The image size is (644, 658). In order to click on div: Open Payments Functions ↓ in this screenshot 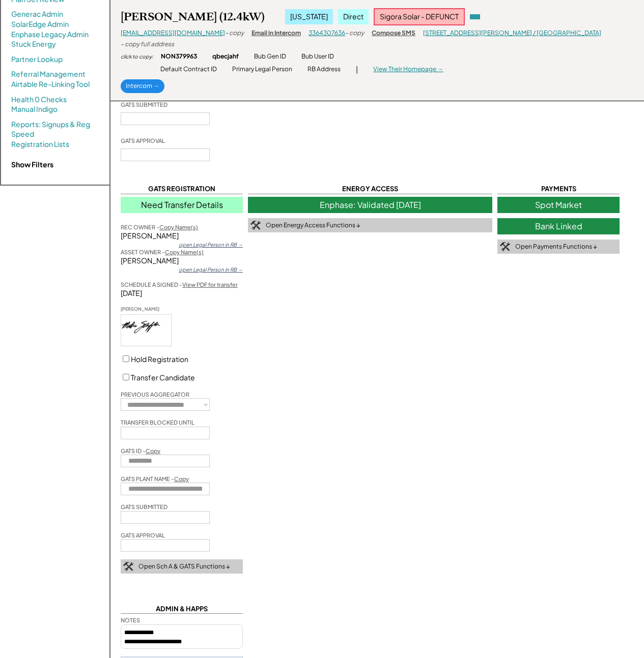, I will do `click(556, 246)`.